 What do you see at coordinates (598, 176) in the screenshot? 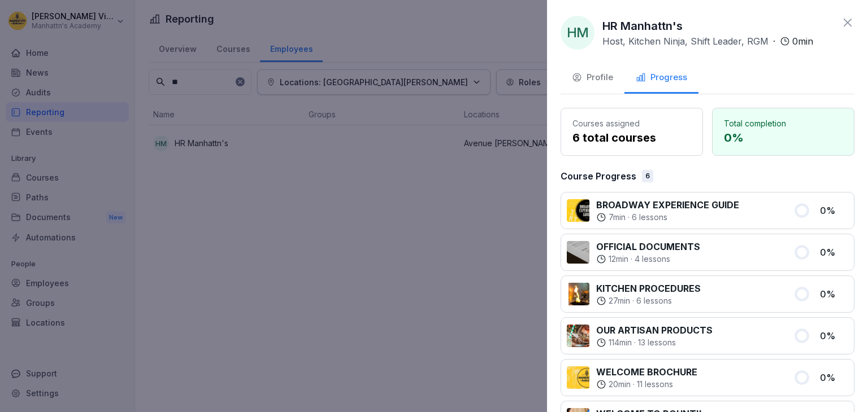
I see `p: Course Progress` at bounding box center [598, 176].